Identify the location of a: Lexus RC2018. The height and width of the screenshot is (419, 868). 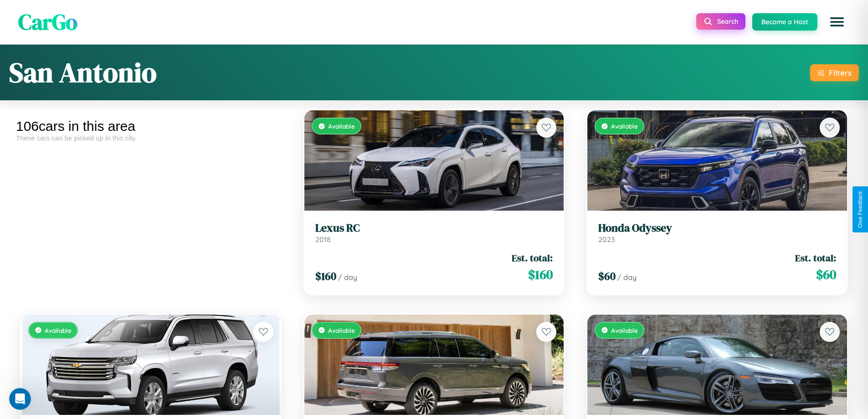
(434, 233).